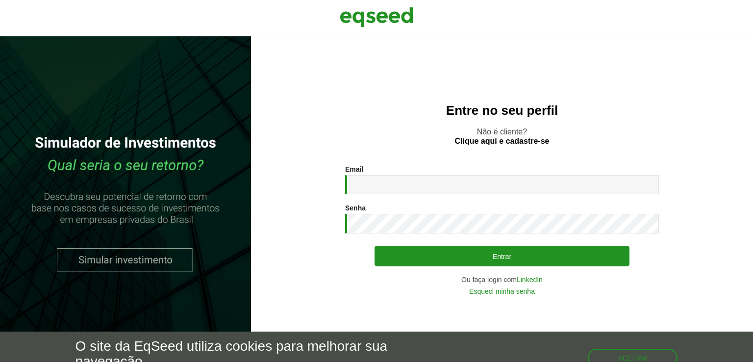  Describe the element at coordinates (502, 136) in the screenshot. I see `p: Não é cliente?` at that location.